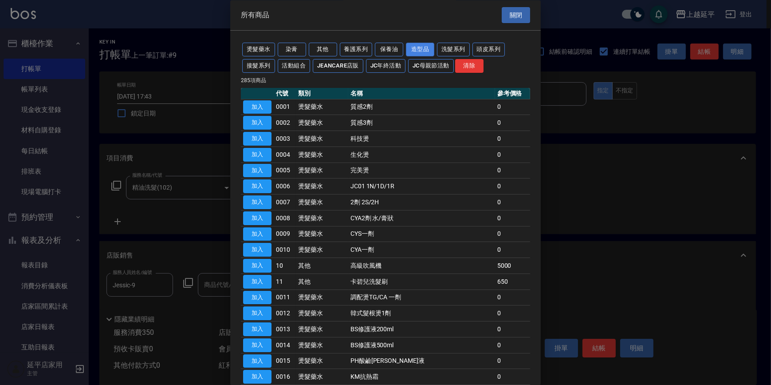  I want to click on td: CYA一劑, so click(422, 250).